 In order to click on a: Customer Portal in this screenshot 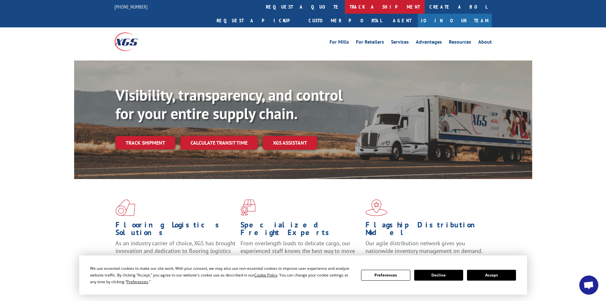, I will do `click(345, 20)`.